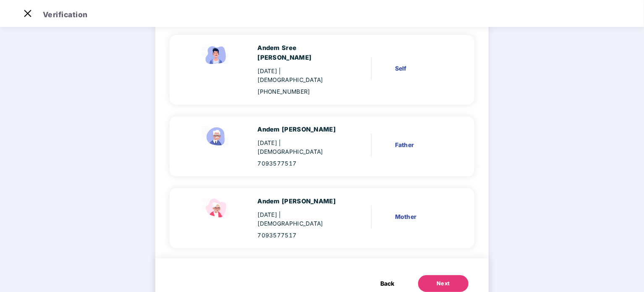 This screenshot has height=292, width=644. What do you see at coordinates (443, 284) in the screenshot?
I see `div: Next` at bounding box center [443, 284].